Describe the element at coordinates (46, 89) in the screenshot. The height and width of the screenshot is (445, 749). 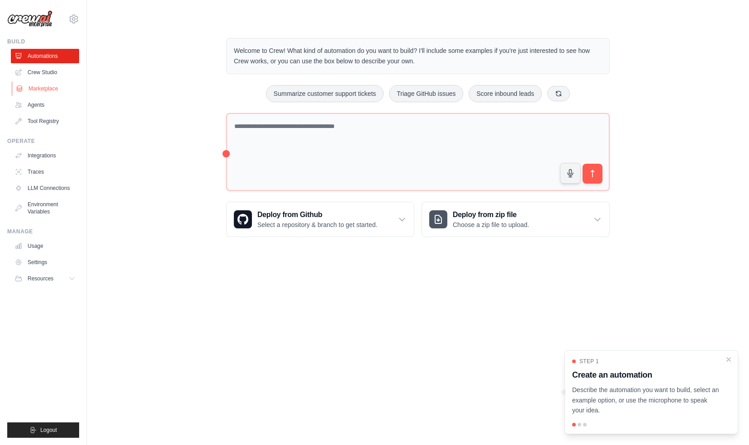
I see `a: Marketplace` at that location.